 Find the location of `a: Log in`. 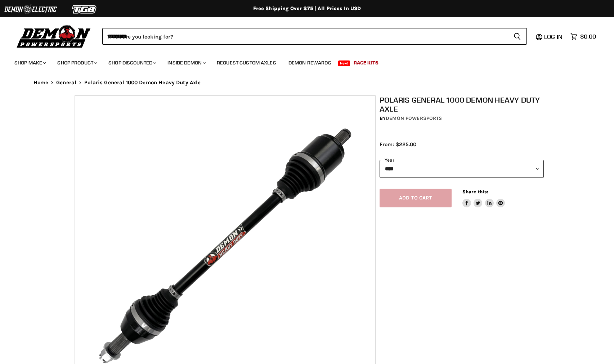

a: Log in is located at coordinates (554, 37).